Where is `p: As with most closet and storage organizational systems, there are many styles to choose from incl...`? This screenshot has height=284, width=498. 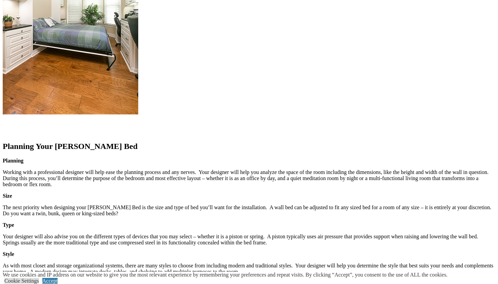
p: As with most closet and storage organizational systems, there are many styles to choose from incl... is located at coordinates (249, 269).